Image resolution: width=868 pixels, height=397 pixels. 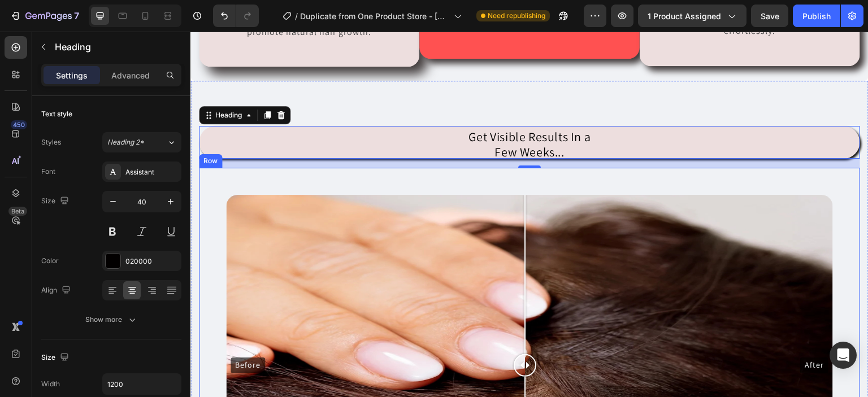 What do you see at coordinates (769, 16) in the screenshot?
I see `span: Save` at bounding box center [769, 16].